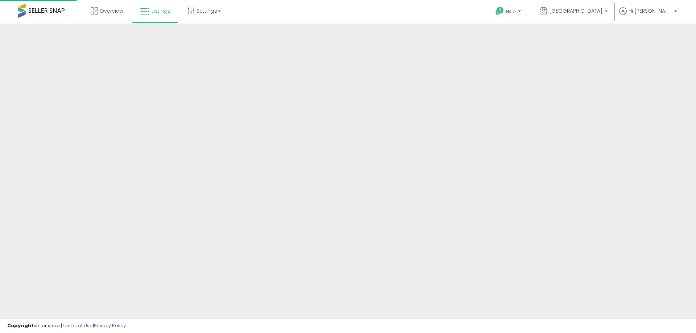 The height and width of the screenshot is (333, 696). Describe the element at coordinates (161, 11) in the screenshot. I see `span: Listings` at that location.